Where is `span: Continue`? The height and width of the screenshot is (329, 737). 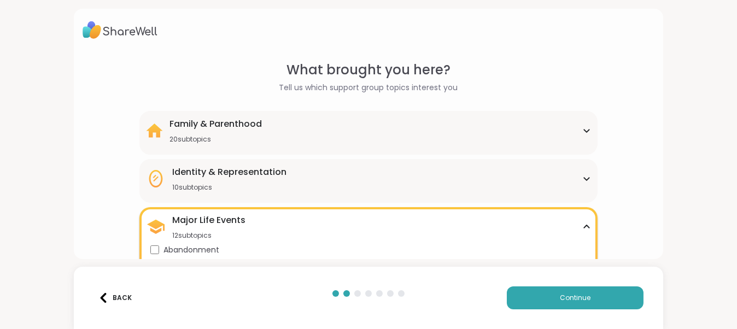
span: Continue is located at coordinates (575, 298).